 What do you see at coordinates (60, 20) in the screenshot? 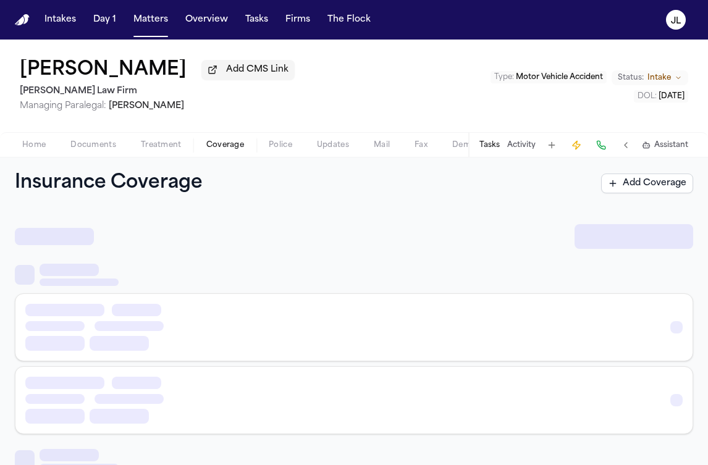
I see `button: Intakes` at bounding box center [60, 20].